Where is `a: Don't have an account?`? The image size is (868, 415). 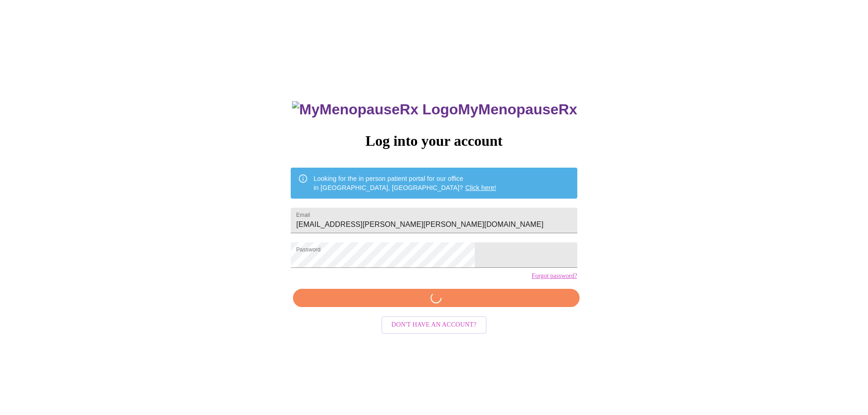
a: Don't have an account? is located at coordinates (434, 324).